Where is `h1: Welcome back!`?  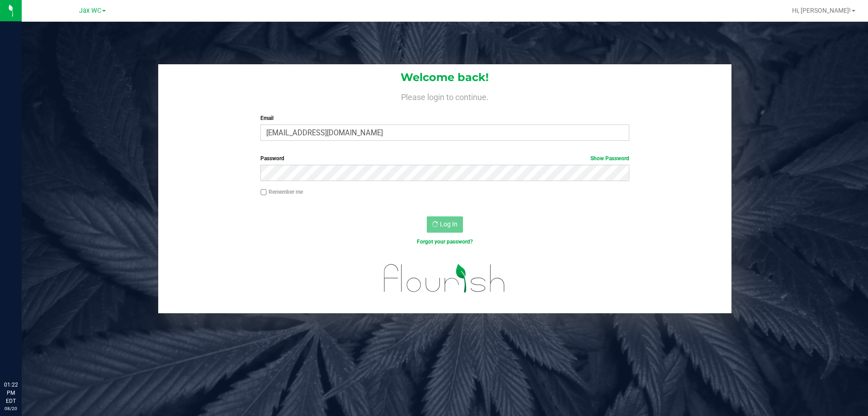
h1: Welcome back! is located at coordinates (445, 78).